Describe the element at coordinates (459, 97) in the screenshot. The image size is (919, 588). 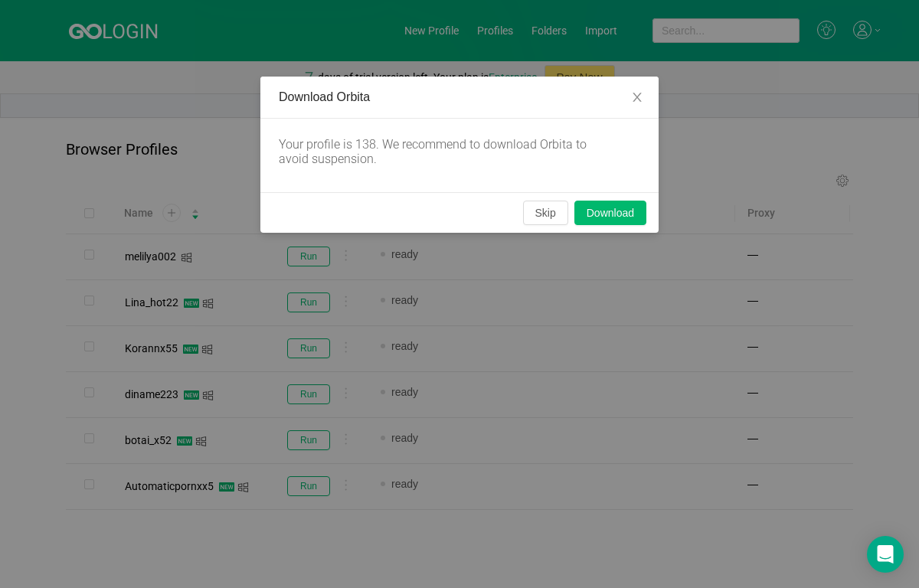
I see `div: Download Orbita` at that location.